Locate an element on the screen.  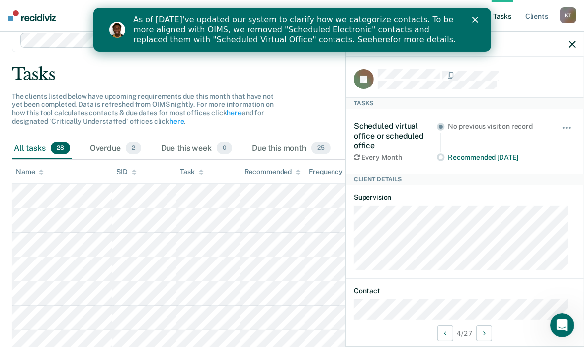
div: Every Month is located at coordinates (395, 157).